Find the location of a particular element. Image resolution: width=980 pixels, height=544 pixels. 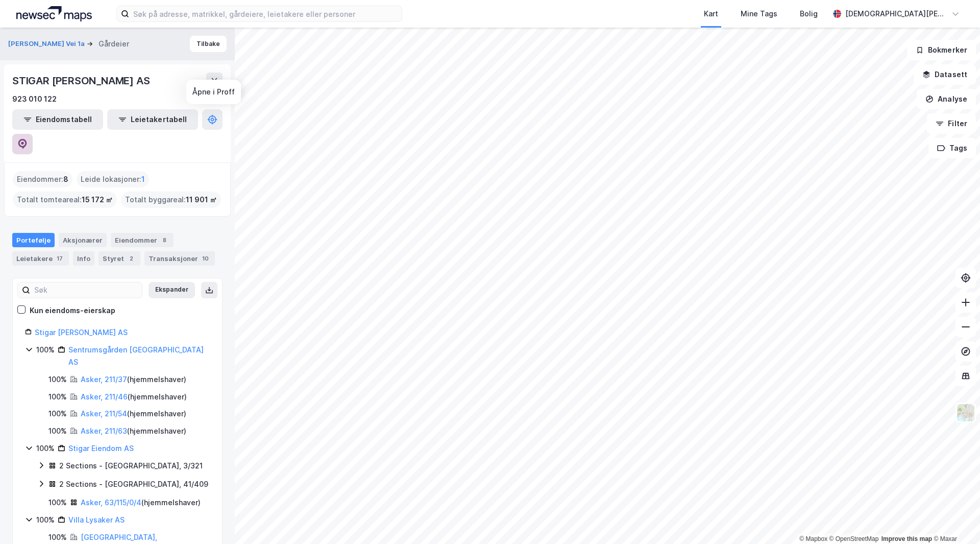

div: Gårdeier is located at coordinates (114, 44).